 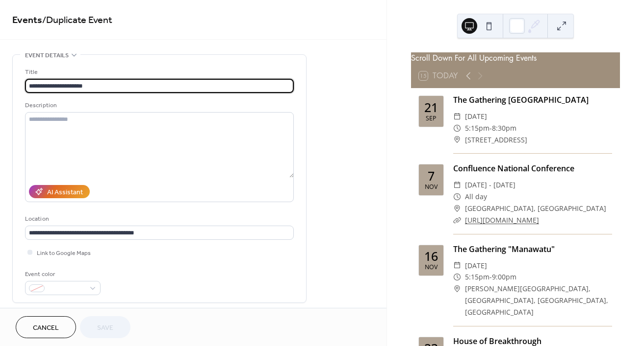 What do you see at coordinates (45, 328) in the screenshot?
I see `button: Cancel` at bounding box center [45, 328].